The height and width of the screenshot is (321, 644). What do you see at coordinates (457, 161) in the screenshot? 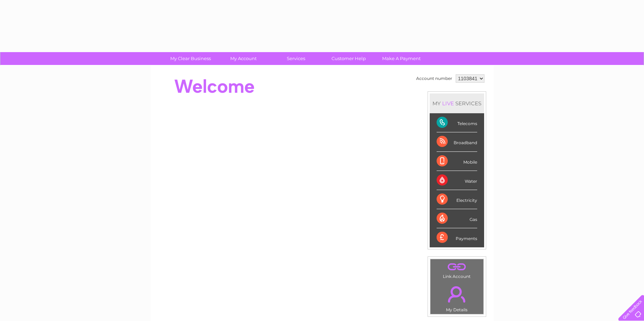
I see `div: Mobile` at bounding box center [457, 161].